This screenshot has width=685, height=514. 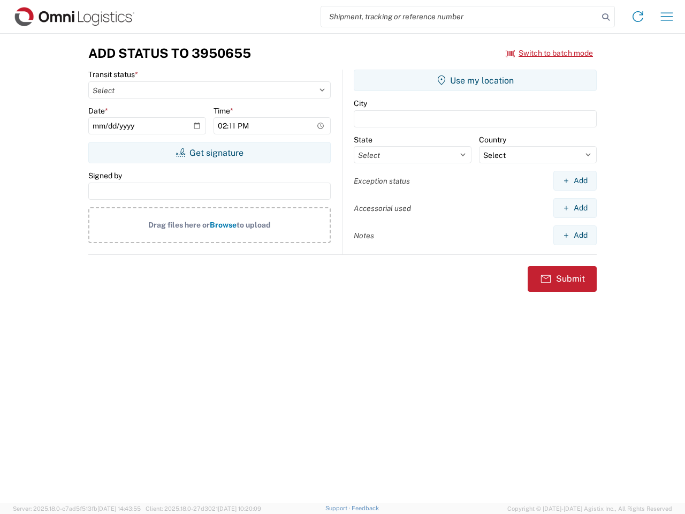 I want to click on label: Time, so click(x=223, y=111).